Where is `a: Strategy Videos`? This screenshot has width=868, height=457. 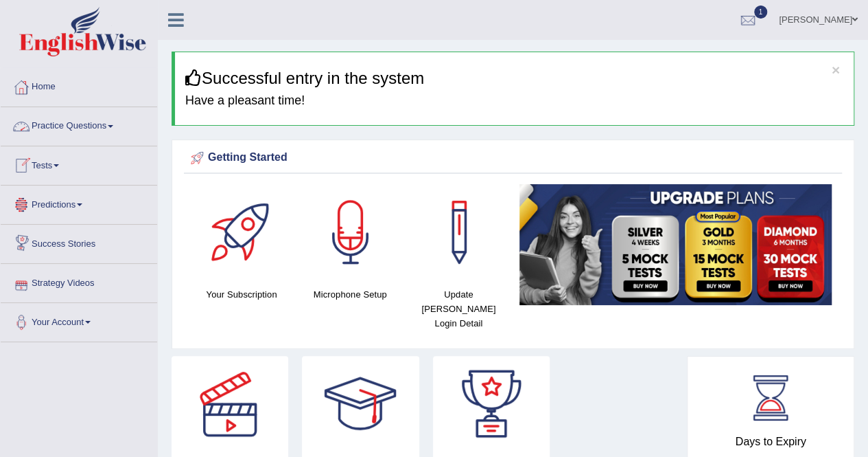 a: Strategy Videos is located at coordinates (79, 281).